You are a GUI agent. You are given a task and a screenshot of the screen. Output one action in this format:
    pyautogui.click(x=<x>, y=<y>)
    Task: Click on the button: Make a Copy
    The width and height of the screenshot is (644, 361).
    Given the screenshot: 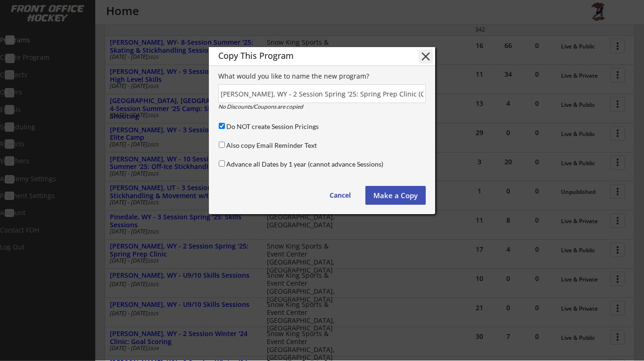 What is the action you would take?
    pyautogui.click(x=395, y=196)
    